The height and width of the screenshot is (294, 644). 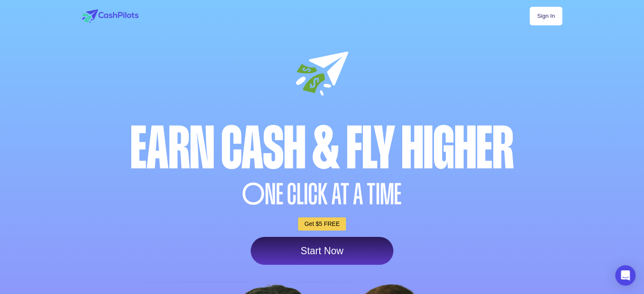 What do you see at coordinates (254, 194) in the screenshot?
I see `span: O` at bounding box center [254, 194].